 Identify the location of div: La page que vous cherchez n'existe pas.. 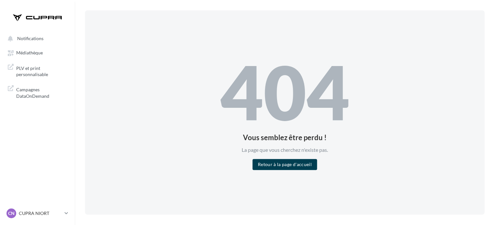
(285, 151).